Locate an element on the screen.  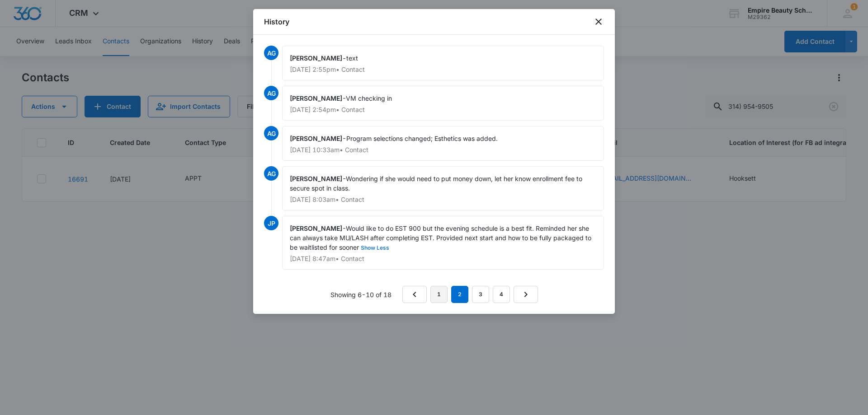
nav: Pagination is located at coordinates (470, 295).